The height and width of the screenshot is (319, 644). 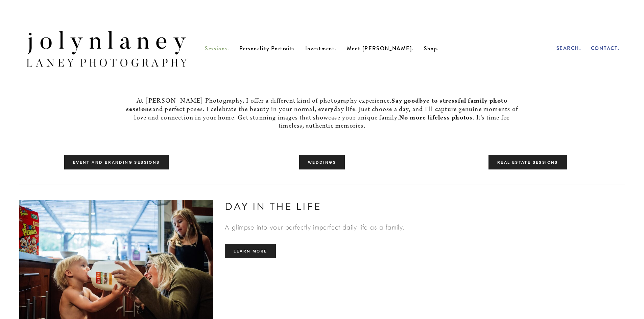 What do you see at coordinates (528, 162) in the screenshot?
I see `a: Real Estate Sessions` at bounding box center [528, 162].